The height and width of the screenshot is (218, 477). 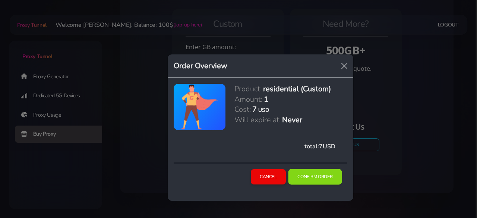 What do you see at coordinates (297, 89) in the screenshot?
I see `h5: residential (Custom)` at bounding box center [297, 89].